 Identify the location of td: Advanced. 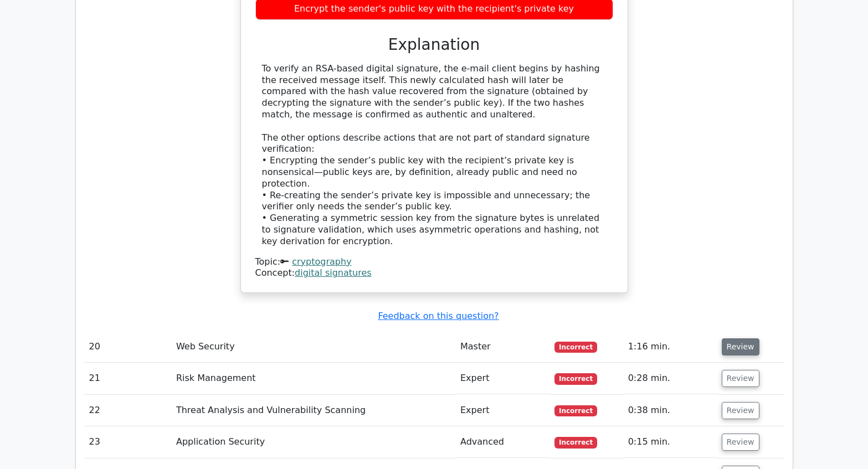
(503, 442).